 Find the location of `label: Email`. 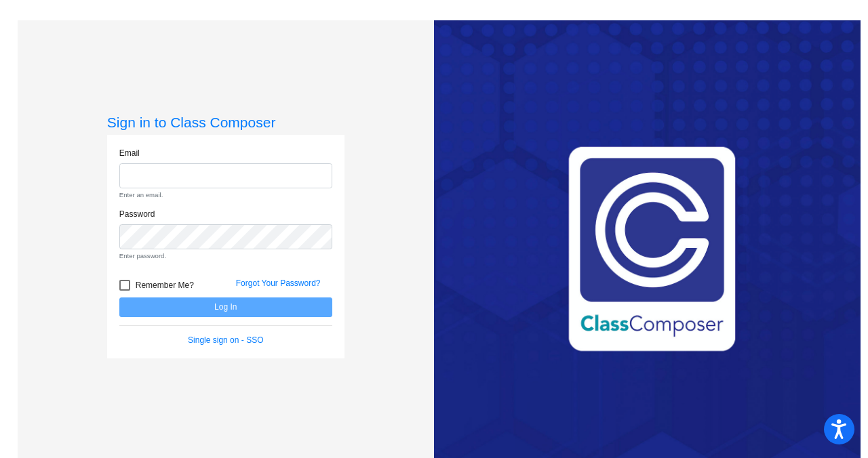

label: Email is located at coordinates (130, 153).